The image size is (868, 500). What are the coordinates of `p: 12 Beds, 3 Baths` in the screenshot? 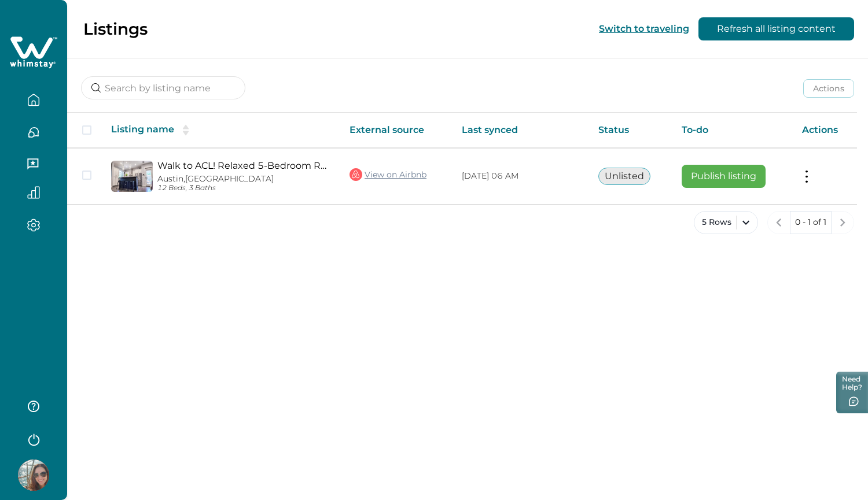 It's located at (244, 188).